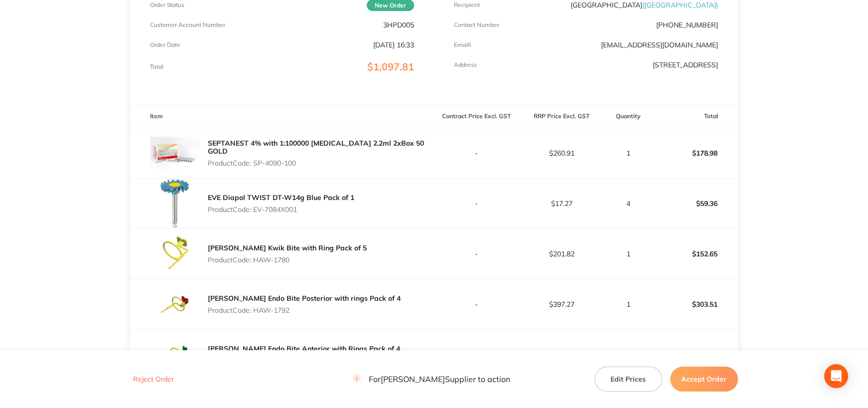 This screenshot has height=408, width=868. What do you see at coordinates (696, 153) in the screenshot?
I see `p: $178.98` at bounding box center [696, 153].